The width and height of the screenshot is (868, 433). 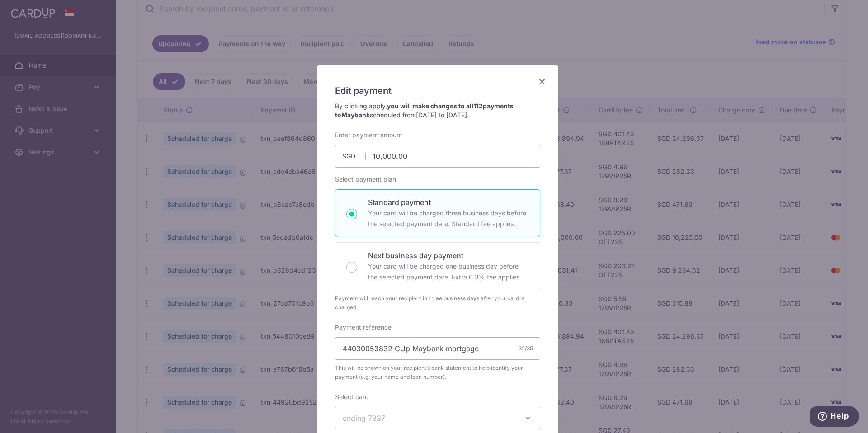 I want to click on span: Help, so click(x=29, y=10).